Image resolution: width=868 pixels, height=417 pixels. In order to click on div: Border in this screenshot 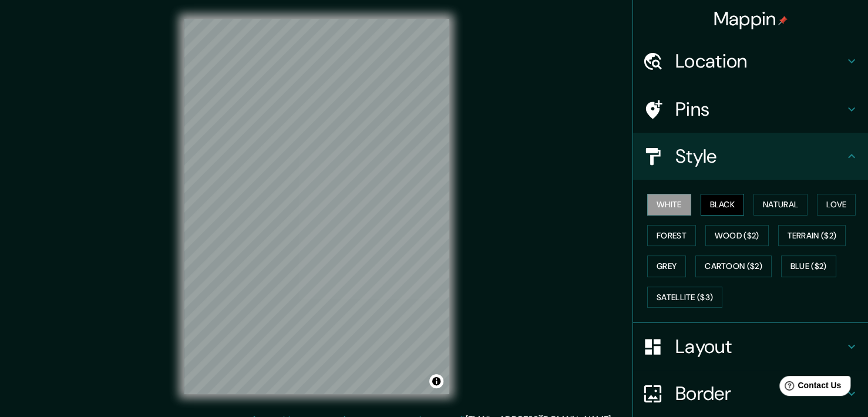, I will do `click(750, 393)`.